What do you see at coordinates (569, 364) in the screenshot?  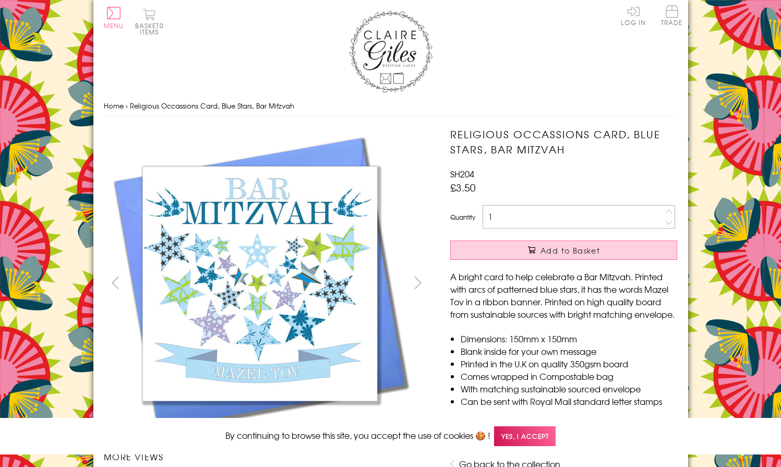 I see `li: Printed in the U.K on quality 350gsm board` at bounding box center [569, 364].